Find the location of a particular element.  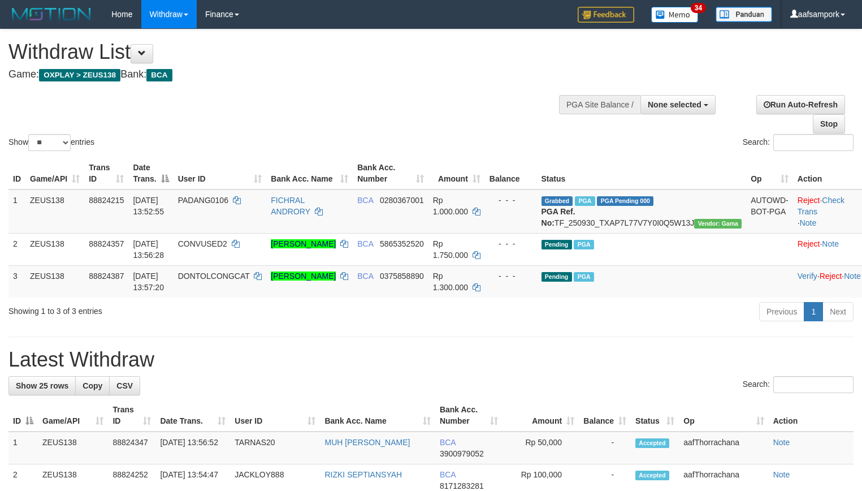

span: Copy is located at coordinates (92, 386).